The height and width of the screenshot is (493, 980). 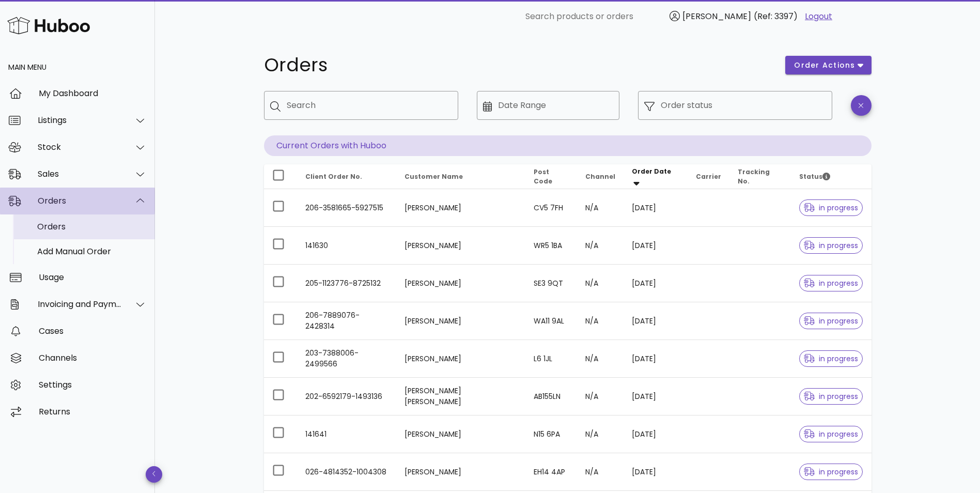 I want to click on div: Cases, so click(x=92, y=331).